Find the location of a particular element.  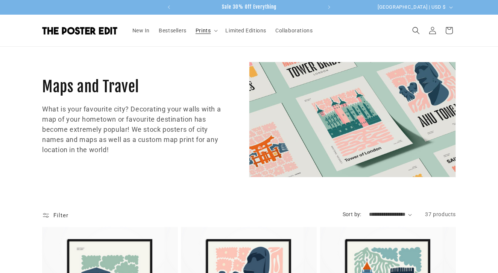

span: Bestsellers is located at coordinates (173, 30).